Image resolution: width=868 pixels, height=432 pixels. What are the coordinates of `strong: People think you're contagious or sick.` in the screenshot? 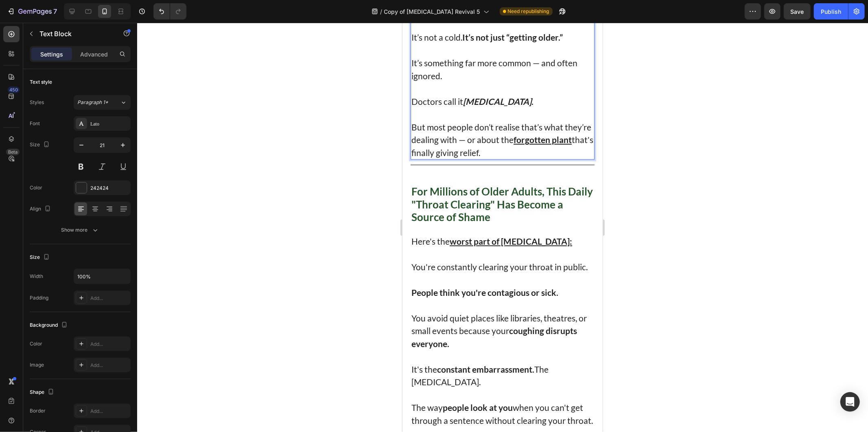 It's located at (82, 269).